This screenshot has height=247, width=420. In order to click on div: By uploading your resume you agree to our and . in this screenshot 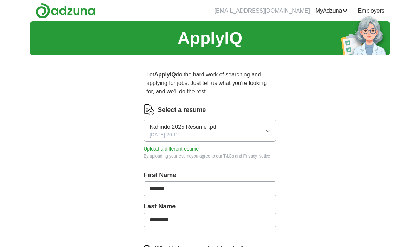, I will do `click(210, 156)`.